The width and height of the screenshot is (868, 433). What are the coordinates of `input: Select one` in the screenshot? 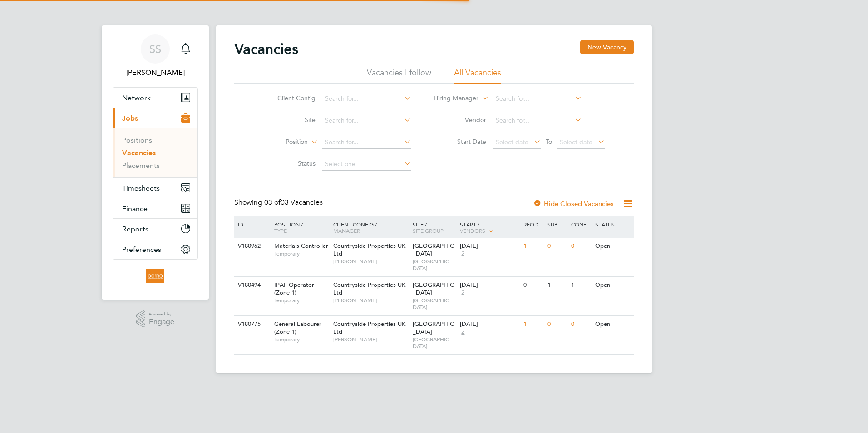 It's located at (367, 164).